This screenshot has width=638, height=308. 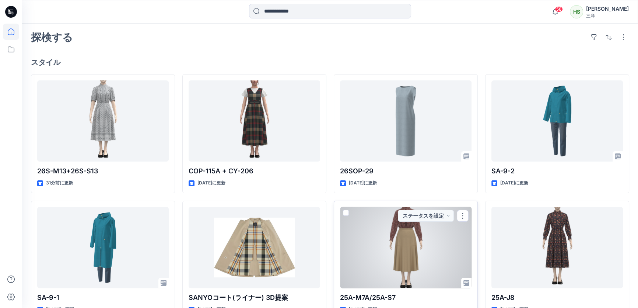 What do you see at coordinates (406, 247) in the screenshot?
I see `a: 25A-M7A/25A-S7` at bounding box center [406, 247].